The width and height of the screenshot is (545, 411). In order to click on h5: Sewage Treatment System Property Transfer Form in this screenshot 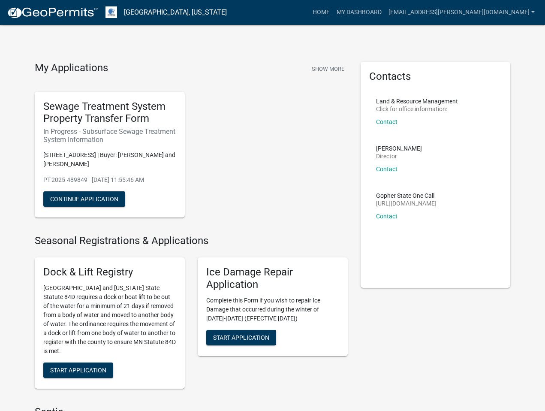, I will do `click(110, 113)`.